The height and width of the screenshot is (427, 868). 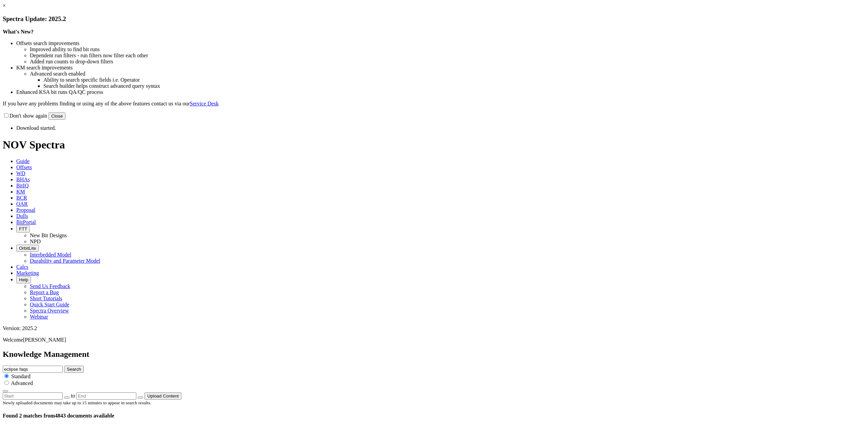 I want to click on li: Enhanced KSA bit runs QA/QC process, so click(x=441, y=92).